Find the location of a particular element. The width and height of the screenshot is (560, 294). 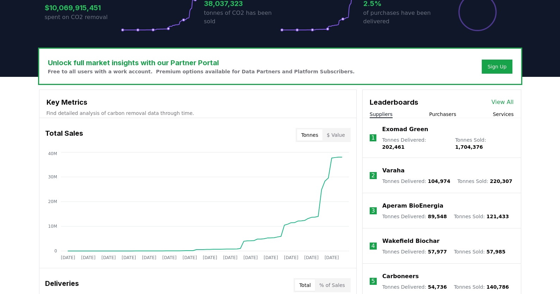

p: 3 is located at coordinates (373, 211).